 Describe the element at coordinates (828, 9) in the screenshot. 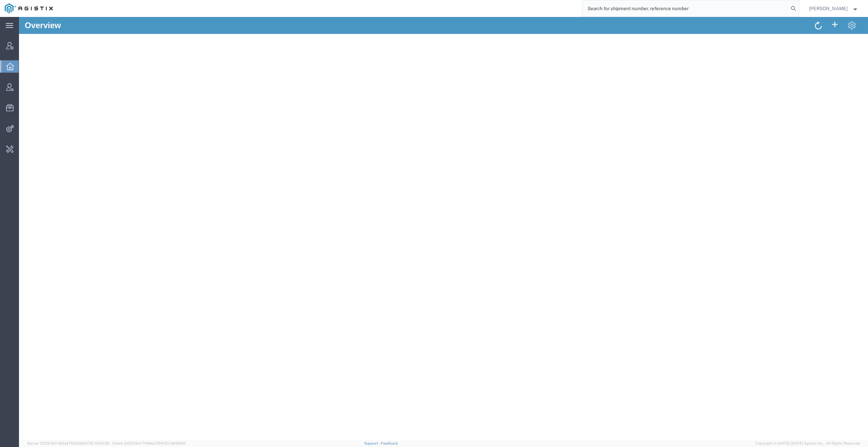

I see `span: Daria Moshkova` at that location.